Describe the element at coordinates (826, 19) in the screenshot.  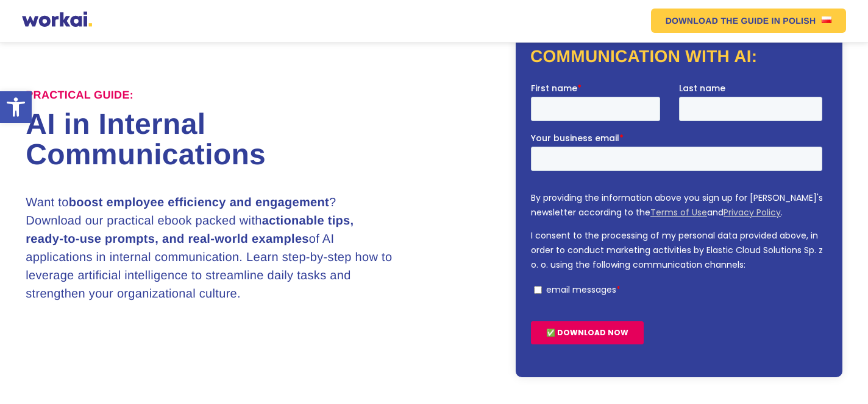
I see `img: US flag` at that location.